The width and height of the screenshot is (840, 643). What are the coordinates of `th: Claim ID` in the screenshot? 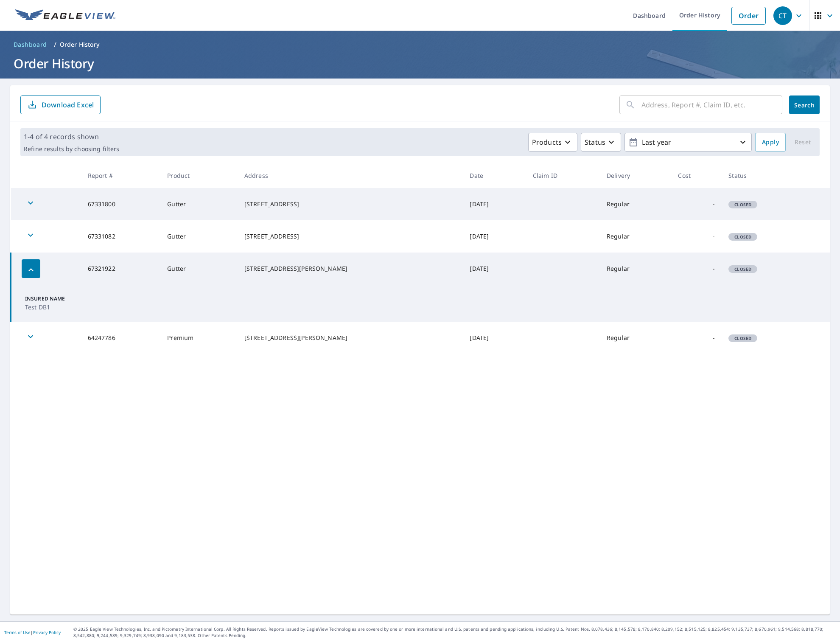 It's located at (563, 175).